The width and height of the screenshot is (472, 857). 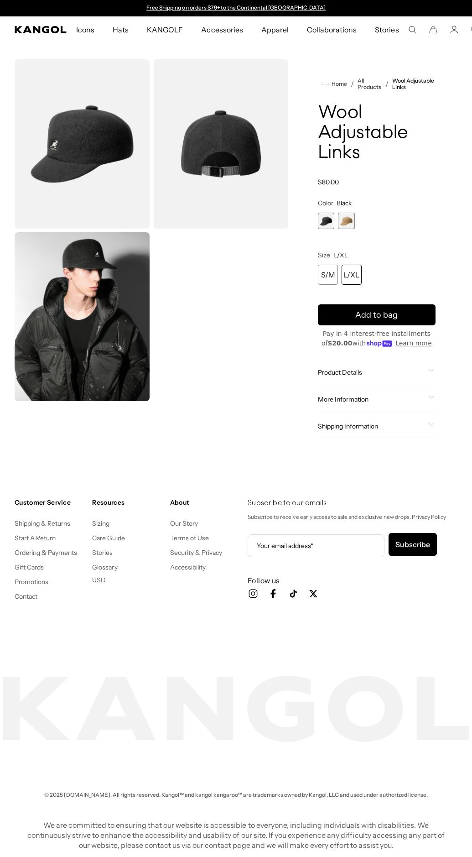 What do you see at coordinates (414, 84) in the screenshot?
I see `a: Wool Adjustable Links` at bounding box center [414, 84].